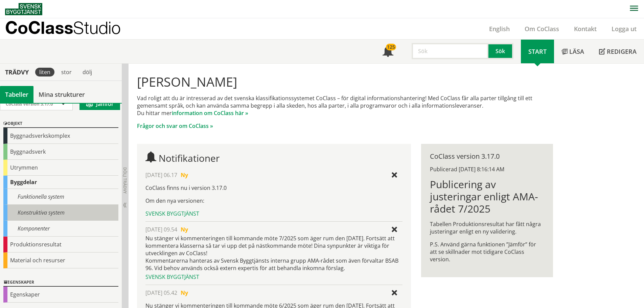 Image resolution: width=644 pixels, height=308 pixels. I want to click on p: Vad roligt att du är intresserad av det svenska klassifikationssystemet CoClass – för digital inf..., so click(345, 106).